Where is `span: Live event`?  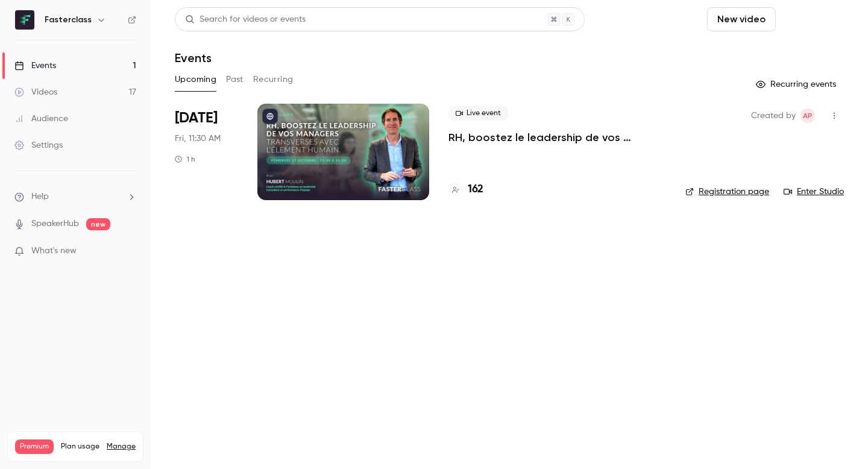 span: Live event is located at coordinates (478, 113).